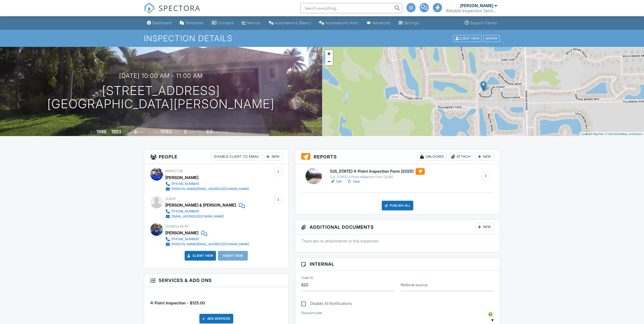 This screenshot has height=324, width=644. Describe the element at coordinates (397, 156) in the screenshot. I see `h3: Reports` at that location.